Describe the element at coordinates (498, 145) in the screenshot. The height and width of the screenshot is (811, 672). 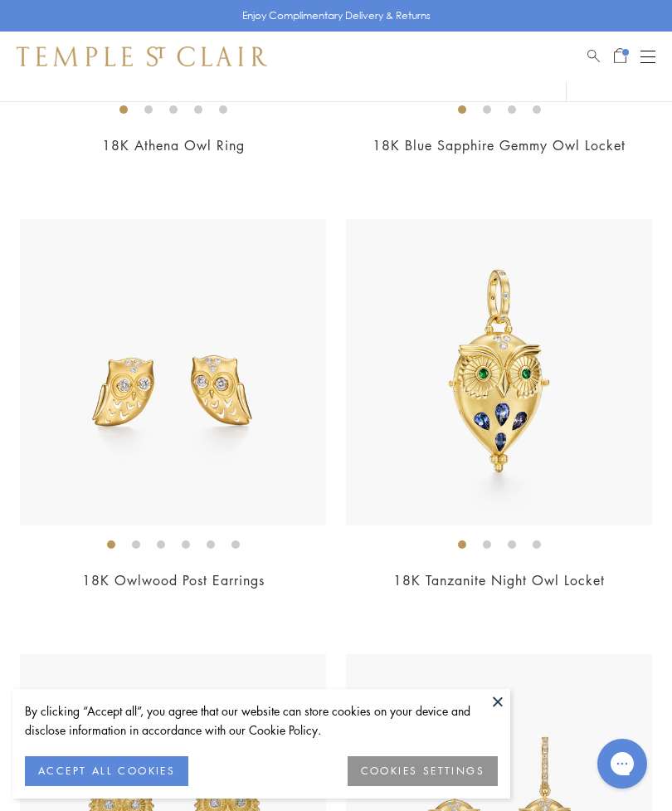
I see `a: 18K Blue Sapphire Gemmy Owl Locket` at that location.